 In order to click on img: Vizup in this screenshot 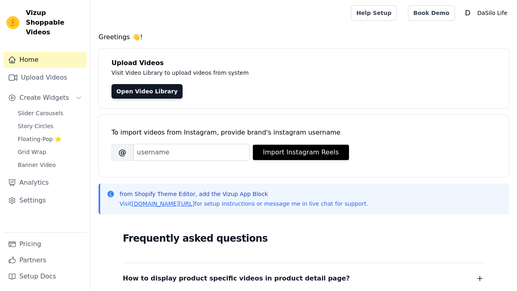, I will do `click(13, 23)`.